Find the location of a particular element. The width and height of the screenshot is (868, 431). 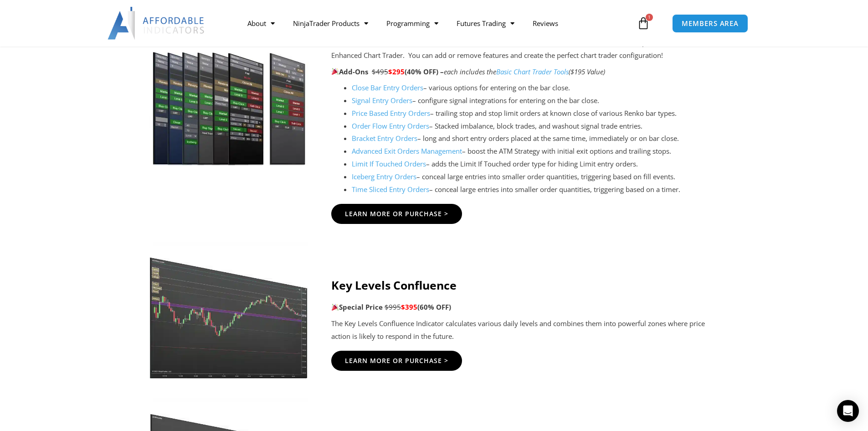

span: MEMBERS AREA is located at coordinates (710, 23).